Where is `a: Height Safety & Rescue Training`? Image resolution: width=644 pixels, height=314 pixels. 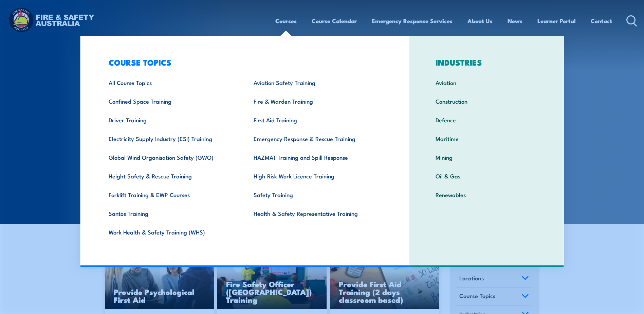
a: Height Safety & Rescue Training is located at coordinates (170, 176).